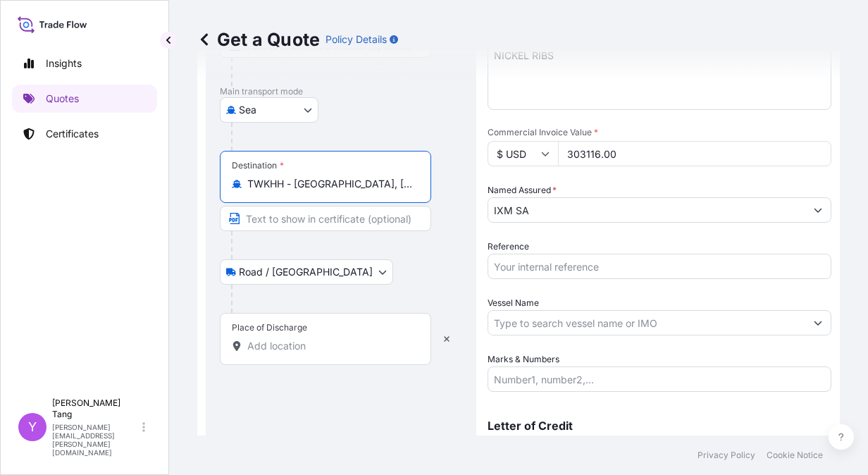  I want to click on a: Insights, so click(84, 63).